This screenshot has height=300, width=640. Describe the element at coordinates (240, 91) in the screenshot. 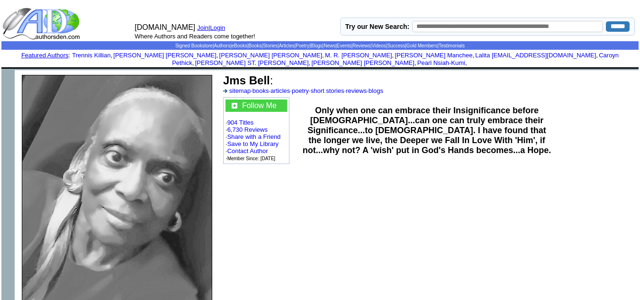

I see `a: sitemap` at that location.